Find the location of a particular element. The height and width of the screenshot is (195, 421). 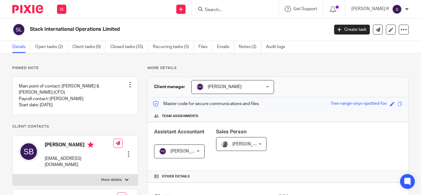

a: Emails is located at coordinates (226, 47).